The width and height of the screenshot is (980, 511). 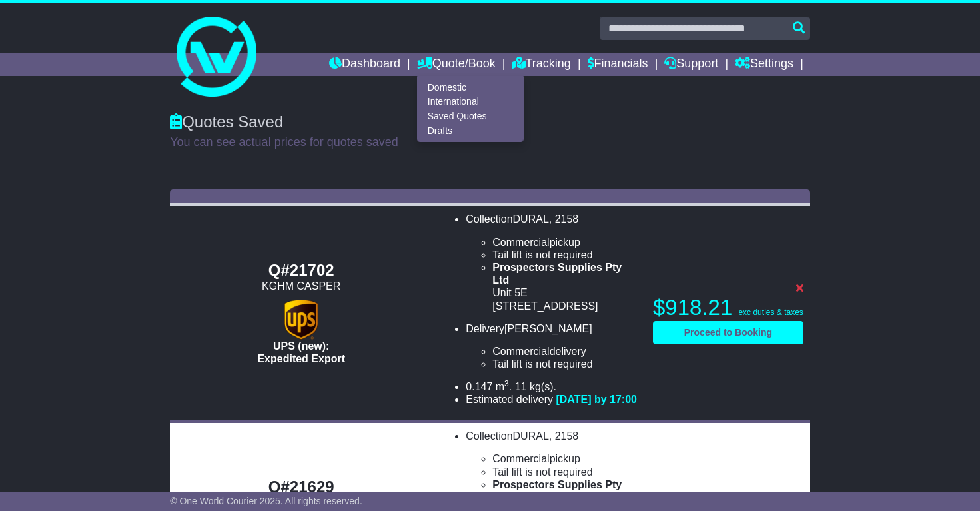 What do you see at coordinates (301, 487) in the screenshot?
I see `div: Q#21629` at bounding box center [301, 487].